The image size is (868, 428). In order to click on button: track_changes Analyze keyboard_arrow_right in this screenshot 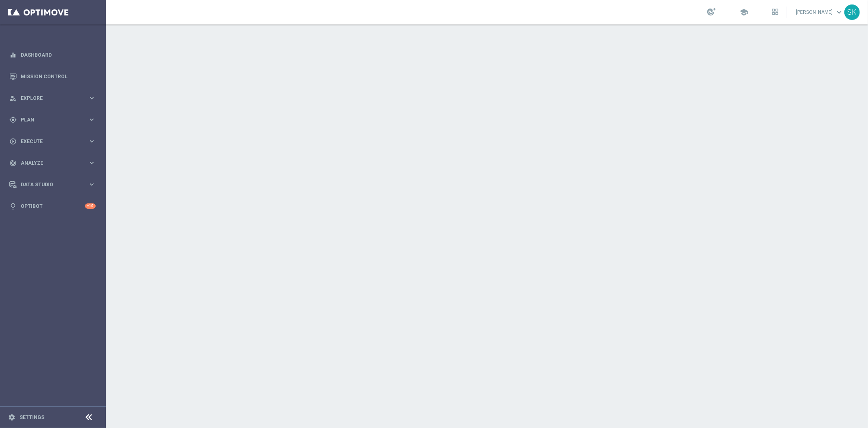, I will do `click(52, 163)`.